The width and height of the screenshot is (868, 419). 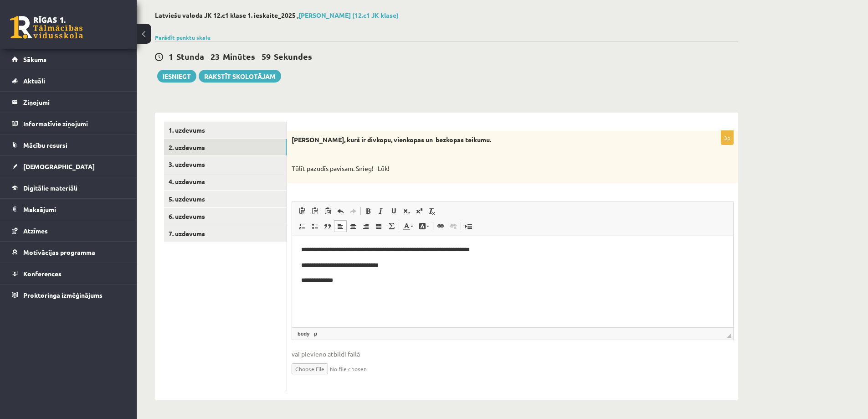 I want to click on a: Saite (vadīšanas taustiņš+K), so click(x=441, y=226).